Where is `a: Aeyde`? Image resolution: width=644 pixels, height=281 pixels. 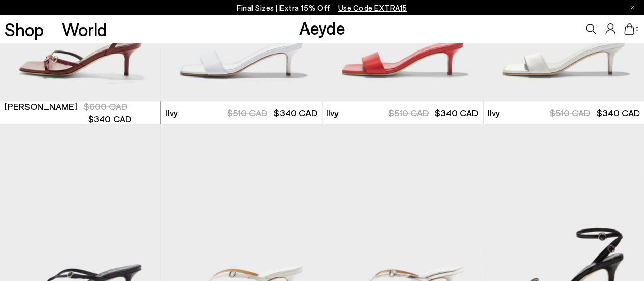 a: Aeyde is located at coordinates (322, 28).